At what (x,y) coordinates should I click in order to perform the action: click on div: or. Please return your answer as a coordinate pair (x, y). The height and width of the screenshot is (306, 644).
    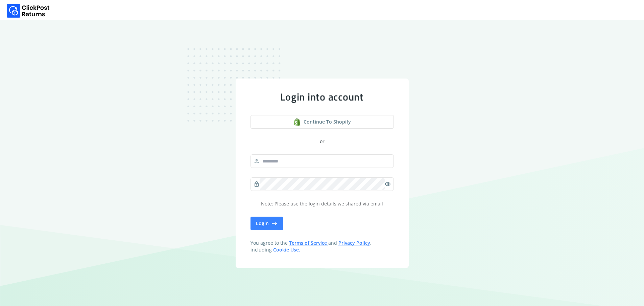
    Looking at the image, I should click on (322, 141).